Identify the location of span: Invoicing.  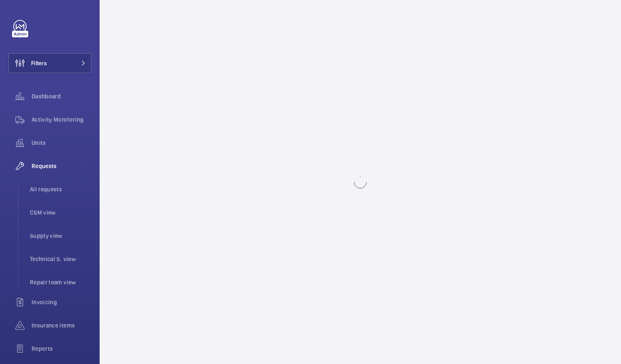
(61, 302).